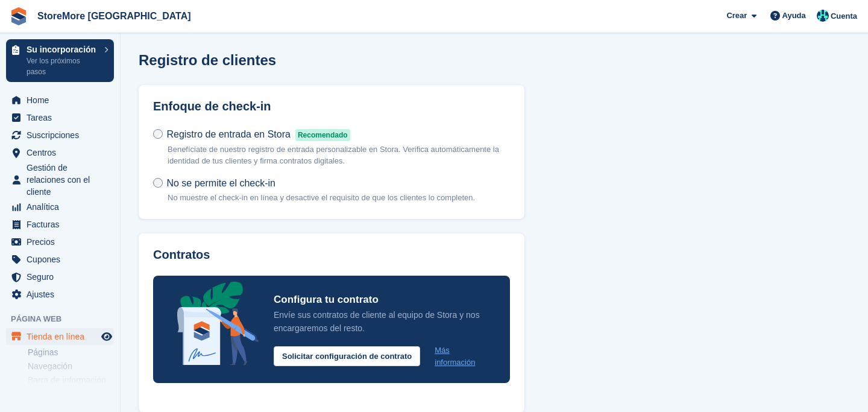 This screenshot has width=868, height=412. I want to click on input: No se permite el check-in No muestre el check-in en línea y desactive el requisito de que los cli..., so click(158, 182).